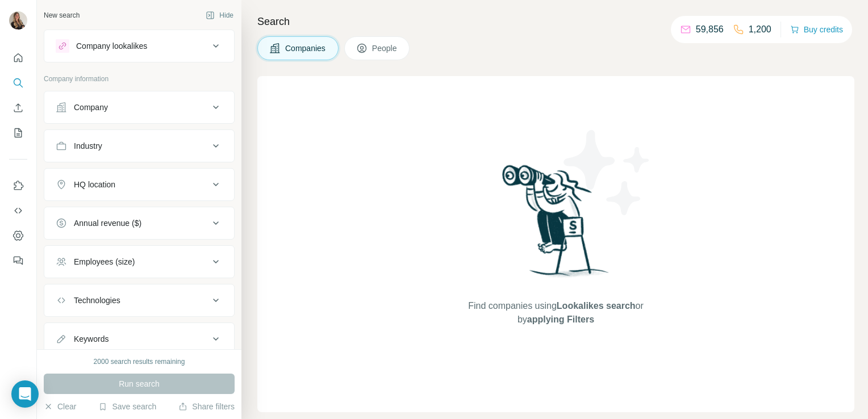 The width and height of the screenshot is (868, 419). Describe the element at coordinates (91, 339) in the screenshot. I see `div: Keywords` at that location.